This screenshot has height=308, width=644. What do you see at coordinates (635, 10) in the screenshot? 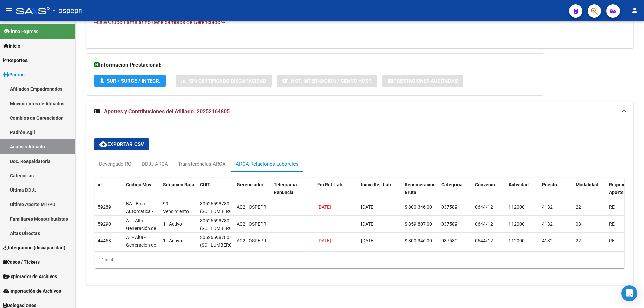
I see `mat-icon: person` at bounding box center [635, 10].